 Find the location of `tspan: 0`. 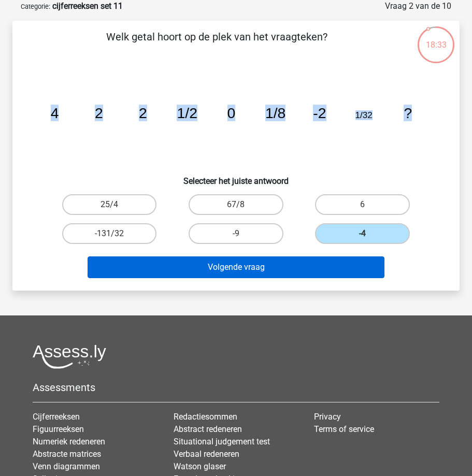

tspan: 0 is located at coordinates (231, 113).